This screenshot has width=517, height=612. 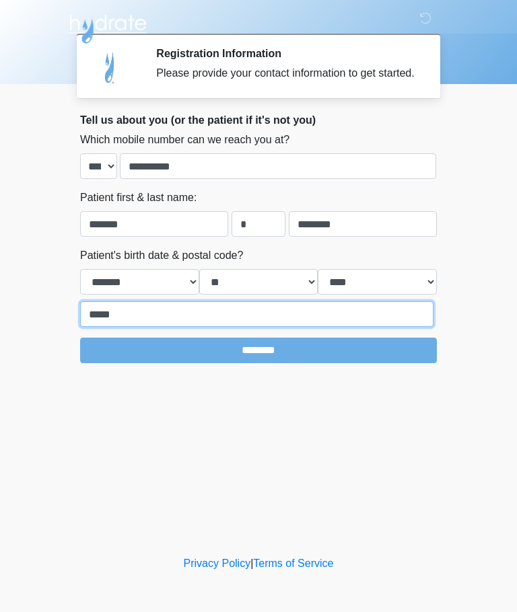 I want to click on a: Terms of Service, so click(x=293, y=563).